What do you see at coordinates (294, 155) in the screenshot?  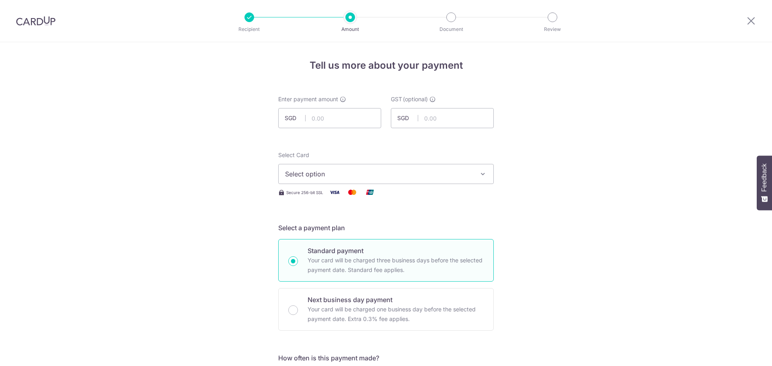 I see `span: translation missing: en.payables.payment_networks.credit_card.summary.labels.select_card` at bounding box center [294, 155].